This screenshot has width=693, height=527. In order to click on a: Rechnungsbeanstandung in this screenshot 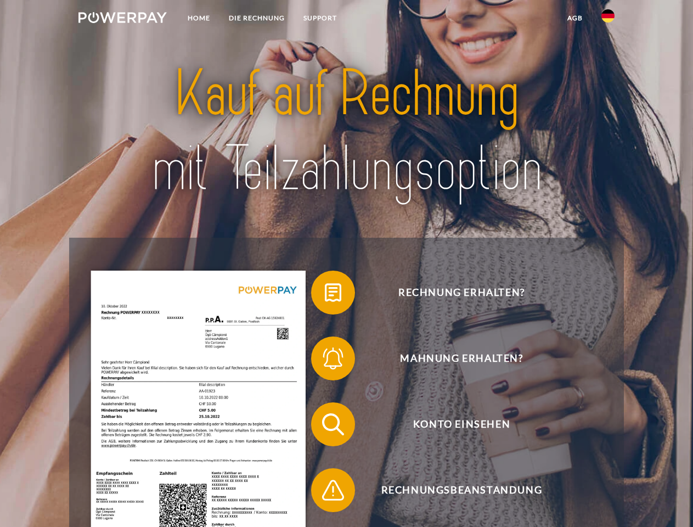, I will do `click(454, 490)`.